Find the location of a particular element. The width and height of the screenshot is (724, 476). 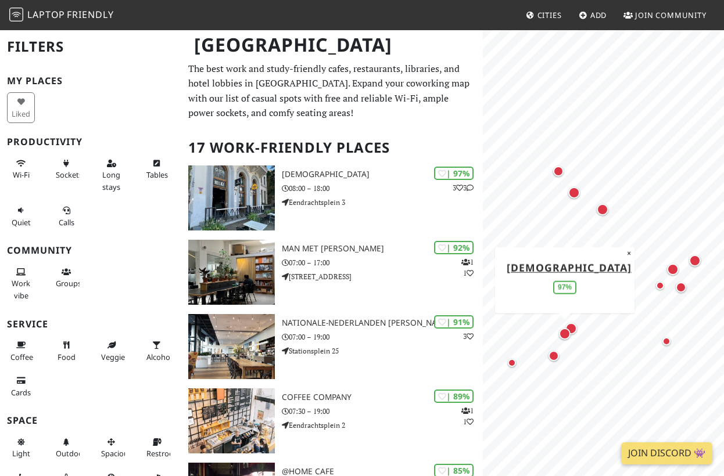

span: Join Community is located at coordinates (671, 15).